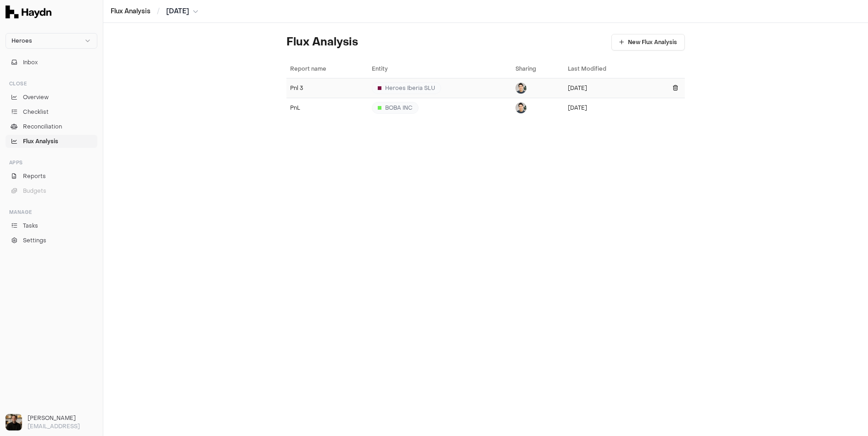 The height and width of the screenshot is (436, 868). Describe the element at coordinates (51, 97) in the screenshot. I see `a: Overview` at that location.